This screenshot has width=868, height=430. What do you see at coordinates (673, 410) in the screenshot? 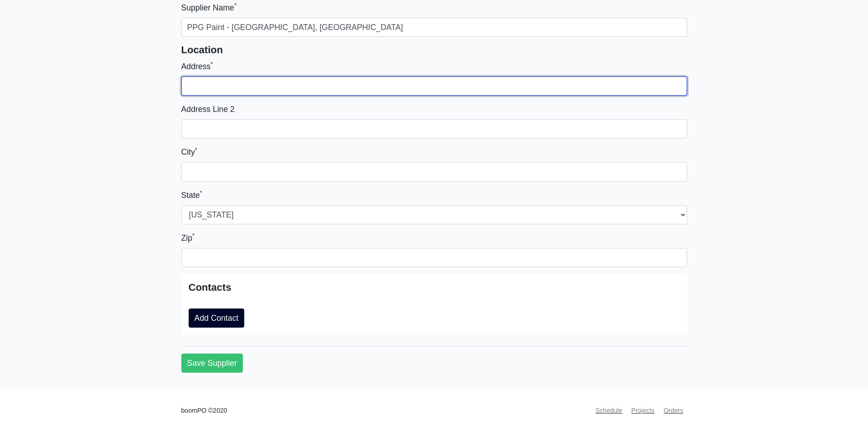
I see `a: Orders` at bounding box center [673, 410].